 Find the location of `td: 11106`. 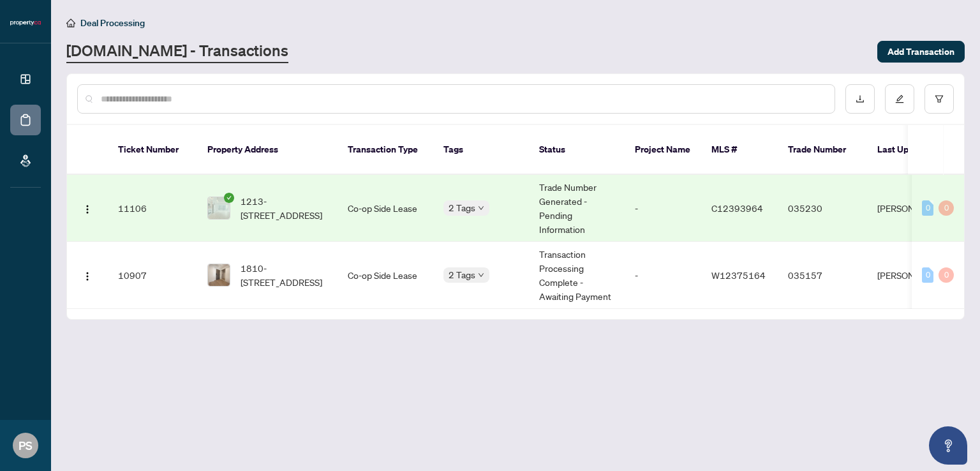

td: 11106 is located at coordinates (153, 208).